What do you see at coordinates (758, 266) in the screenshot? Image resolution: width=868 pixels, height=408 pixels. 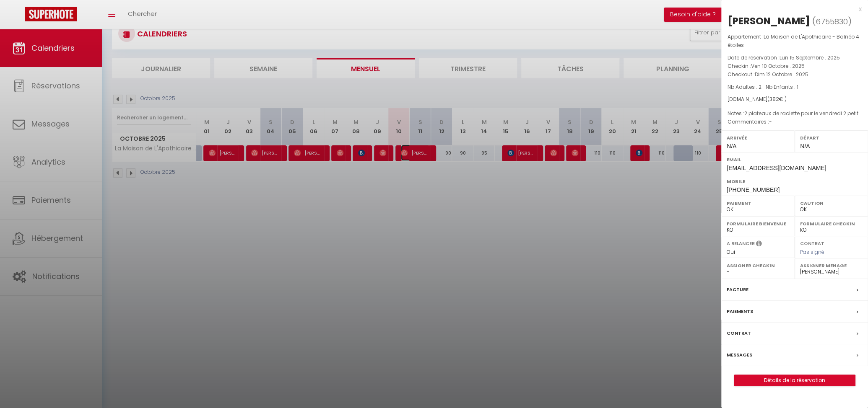 I see `label: Assigner Checkin` at bounding box center [758, 266].